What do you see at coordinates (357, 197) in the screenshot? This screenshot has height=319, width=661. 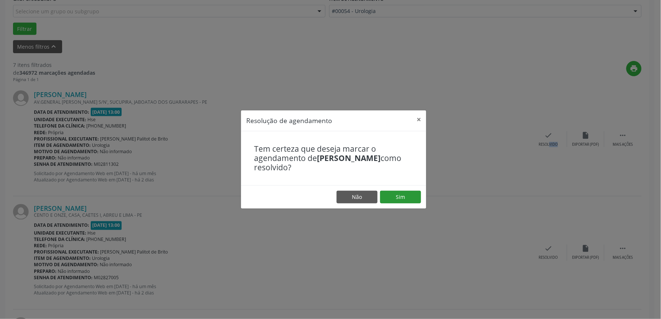 I see `button: Não` at bounding box center [357, 197].